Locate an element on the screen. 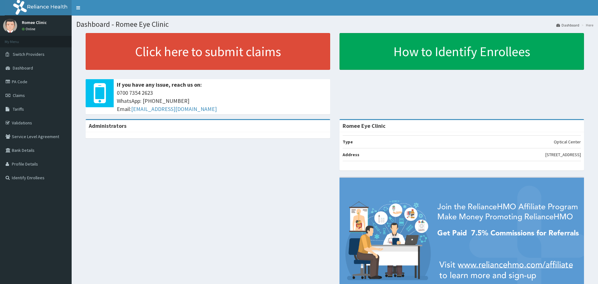 This screenshot has width=598, height=284. strong: Romee Eye Clinic is located at coordinates (364, 126).